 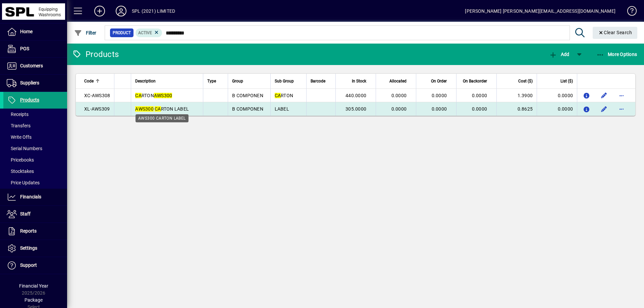 I want to click on span: Customers, so click(x=32, y=66).